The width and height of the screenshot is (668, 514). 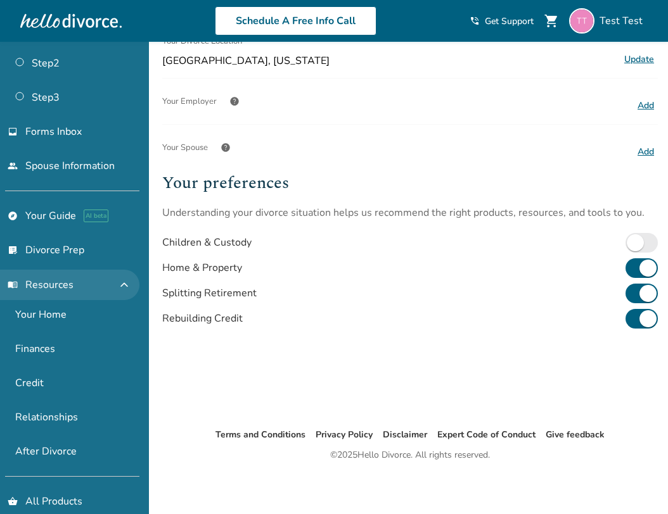 What do you see at coordinates (96, 216) in the screenshot?
I see `span: AI beta` at bounding box center [96, 216].